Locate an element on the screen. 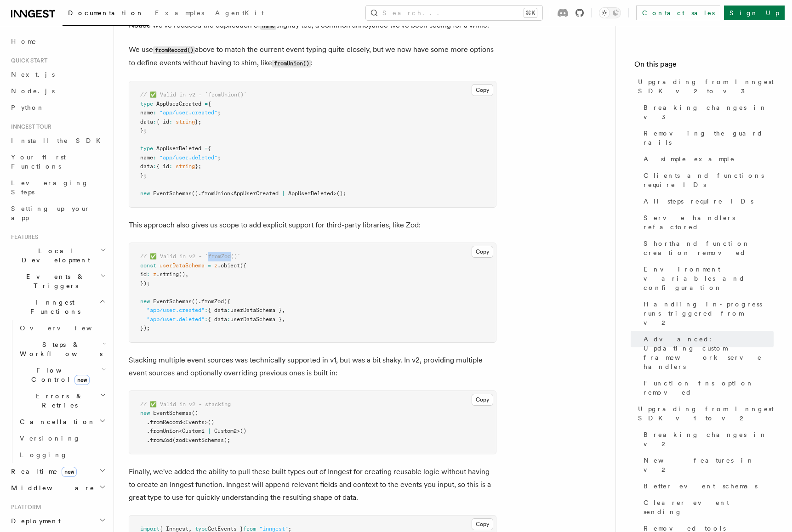 This screenshot has width=792, height=532. span: .object is located at coordinates (228, 265).